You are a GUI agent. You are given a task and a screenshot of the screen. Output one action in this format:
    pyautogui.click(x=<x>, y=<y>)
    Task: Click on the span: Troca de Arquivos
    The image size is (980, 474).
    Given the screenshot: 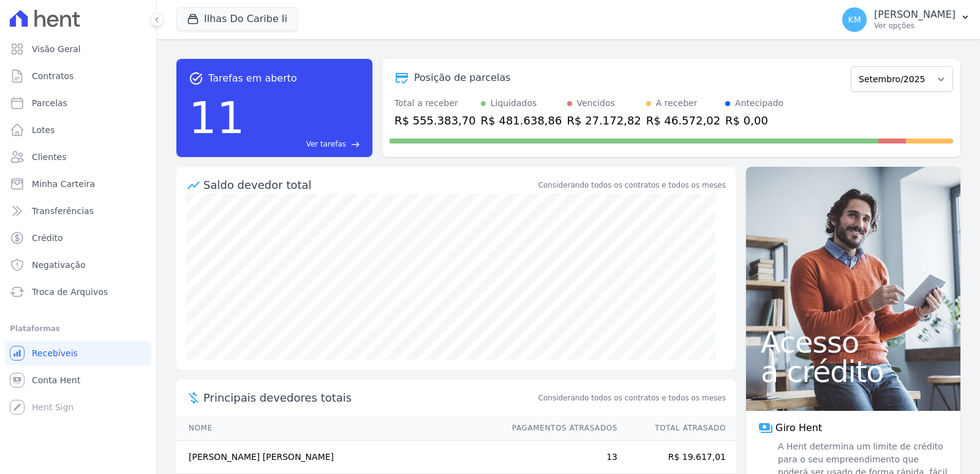 What is the action you would take?
    pyautogui.click(x=70, y=291)
    